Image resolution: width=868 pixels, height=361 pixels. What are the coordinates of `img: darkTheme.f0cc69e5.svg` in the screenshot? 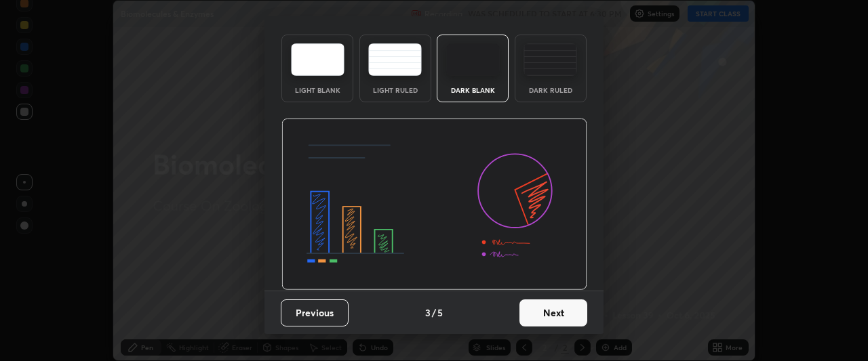 It's located at (473, 60).